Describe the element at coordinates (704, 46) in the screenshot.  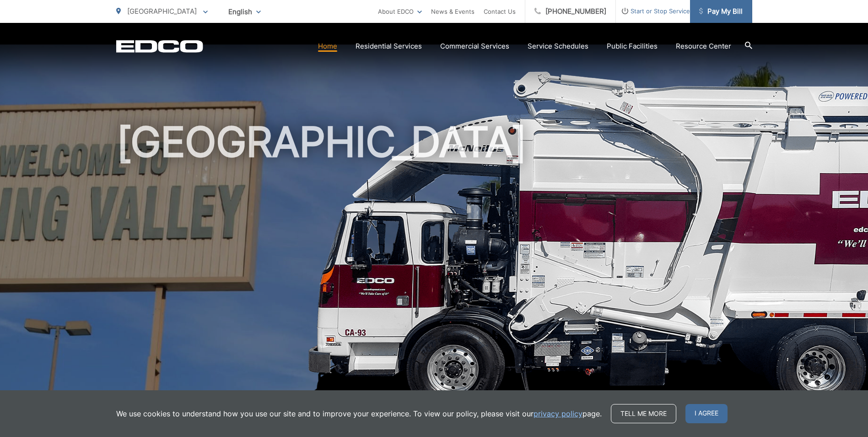
I see `a: Resource Center` at that location.